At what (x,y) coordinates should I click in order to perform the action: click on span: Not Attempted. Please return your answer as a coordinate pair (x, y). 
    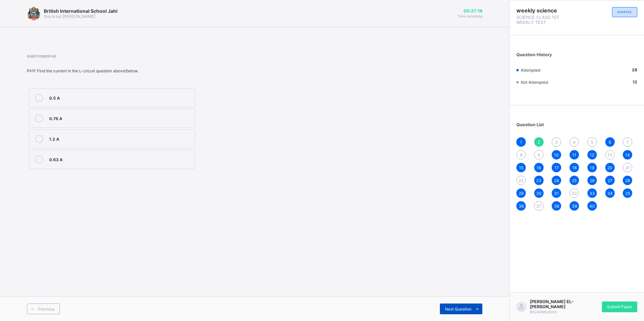
    Looking at the image, I should click on (534, 82).